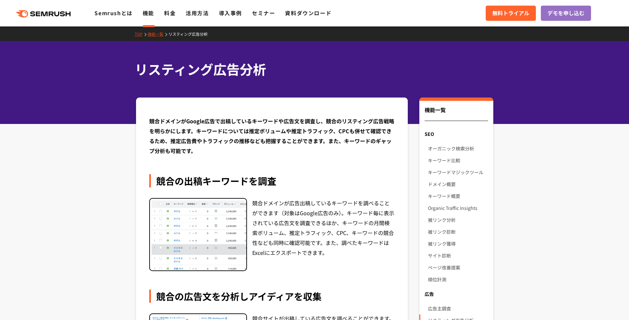 Image resolution: width=629 pixels, height=320 pixels. What do you see at coordinates (231, 13) in the screenshot?
I see `a: 導入事例` at bounding box center [231, 13].